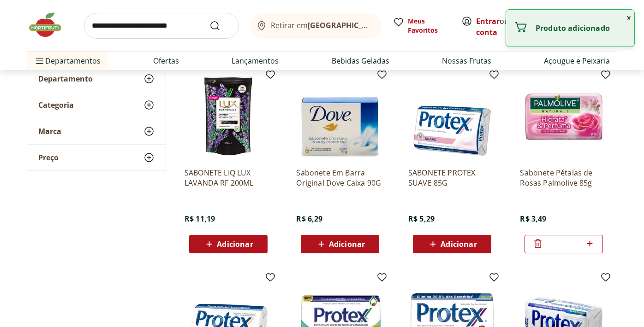 This screenshot has width=644, height=327. What do you see at coordinates (577, 61) in the screenshot?
I see `a: Açougue e Peixaria` at bounding box center [577, 61].